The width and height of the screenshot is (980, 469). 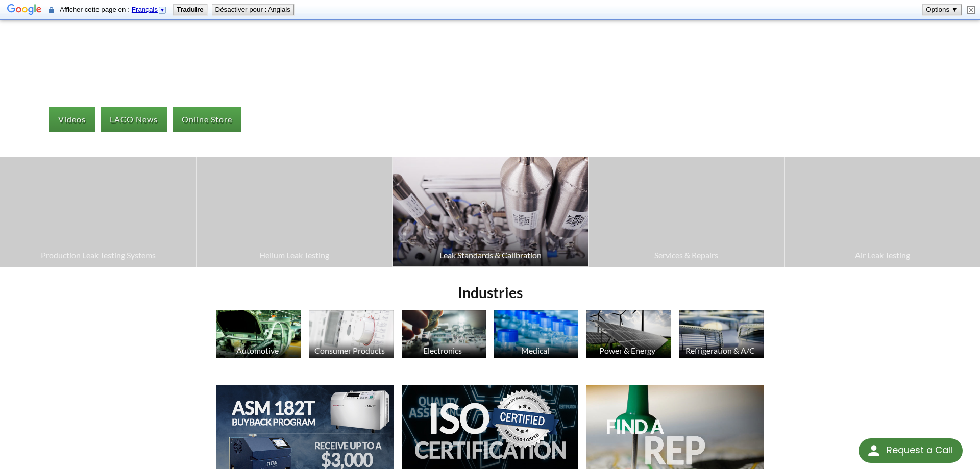 I want to click on a: Services & Repairs, so click(x=686, y=211).